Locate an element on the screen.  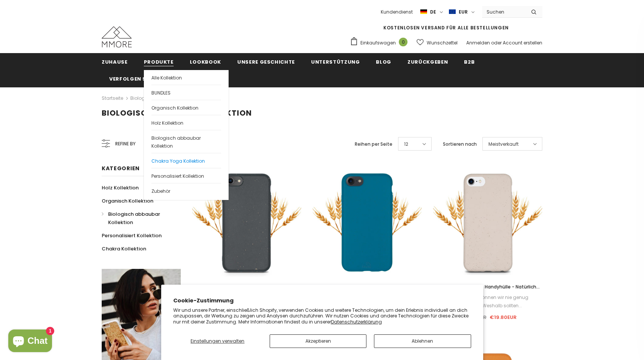
label: Sortieren nach is located at coordinates (460, 144).